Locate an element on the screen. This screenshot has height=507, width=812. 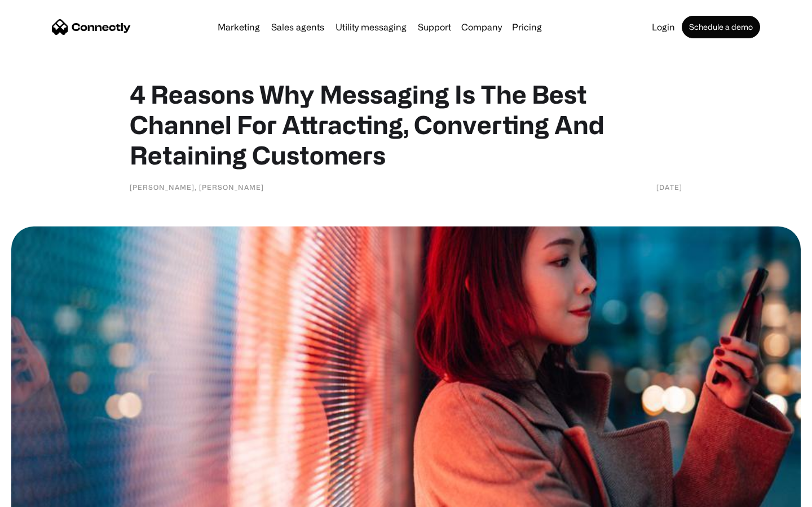
h1: 4 Reasons Why Messaging Is The Best Channel For Attracting, Converting And Retaining Customers is located at coordinates (406, 124).